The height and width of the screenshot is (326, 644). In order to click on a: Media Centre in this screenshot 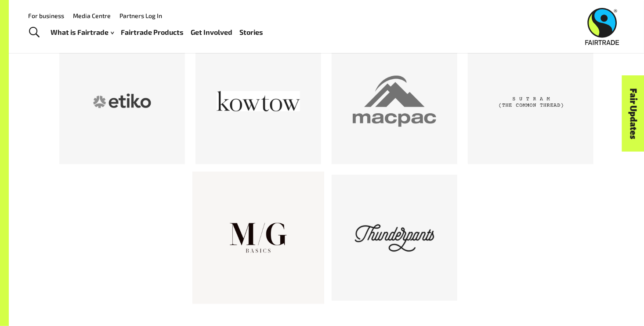, I will do `click(92, 15)`.